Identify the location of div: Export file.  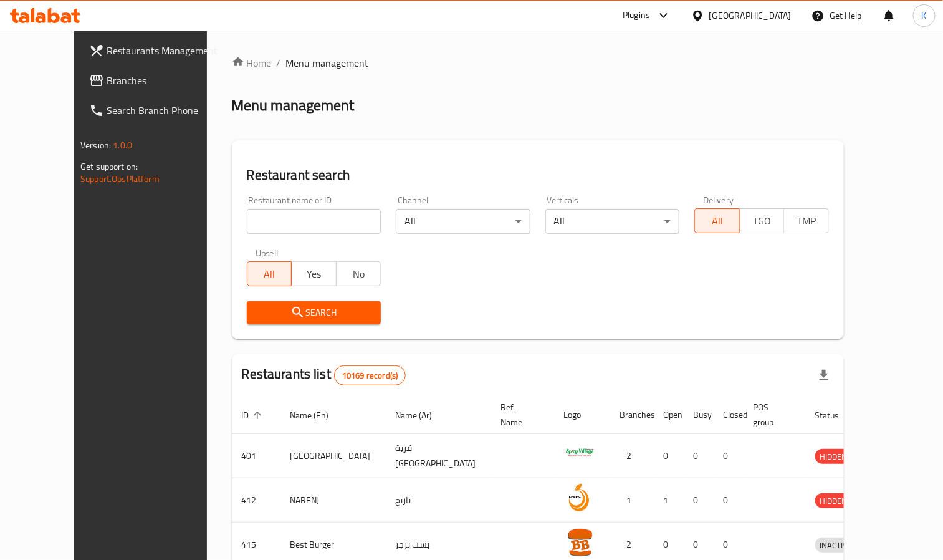
(824, 375).